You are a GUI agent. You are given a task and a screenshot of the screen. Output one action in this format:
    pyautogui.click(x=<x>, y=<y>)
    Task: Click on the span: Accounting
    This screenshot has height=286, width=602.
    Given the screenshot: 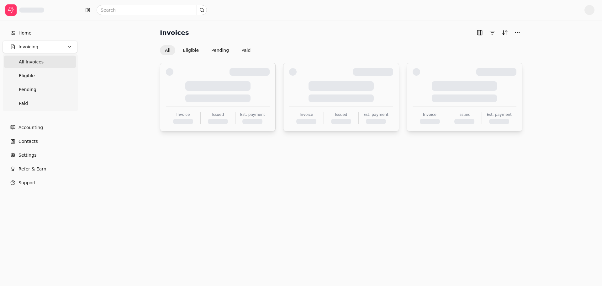 What is the action you would take?
    pyautogui.click(x=31, y=127)
    